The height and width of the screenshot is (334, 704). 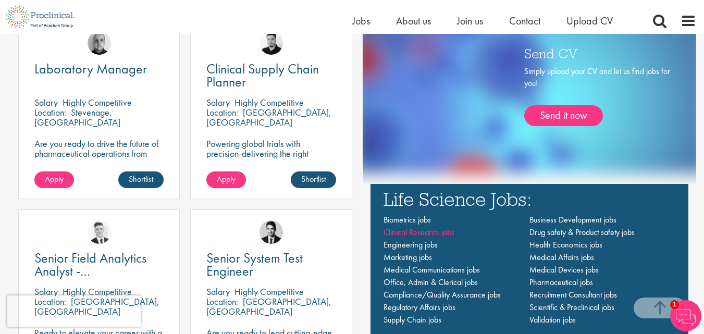 What do you see at coordinates (566, 244) in the screenshot?
I see `span: Health Economics jobs` at bounding box center [566, 244].